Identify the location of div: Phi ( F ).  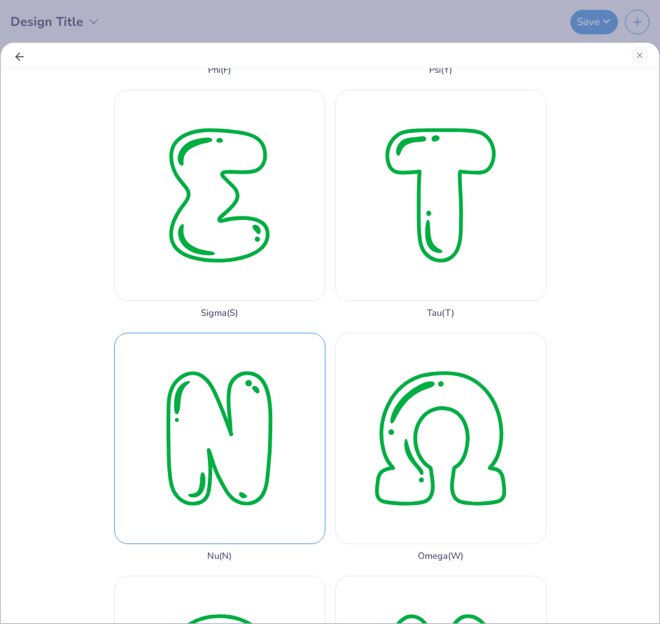
(219, 70).